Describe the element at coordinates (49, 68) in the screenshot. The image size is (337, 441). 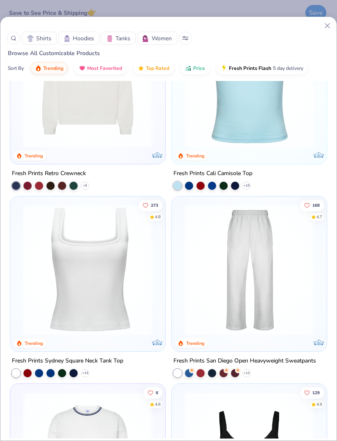
I see `button: Trending` at that location.